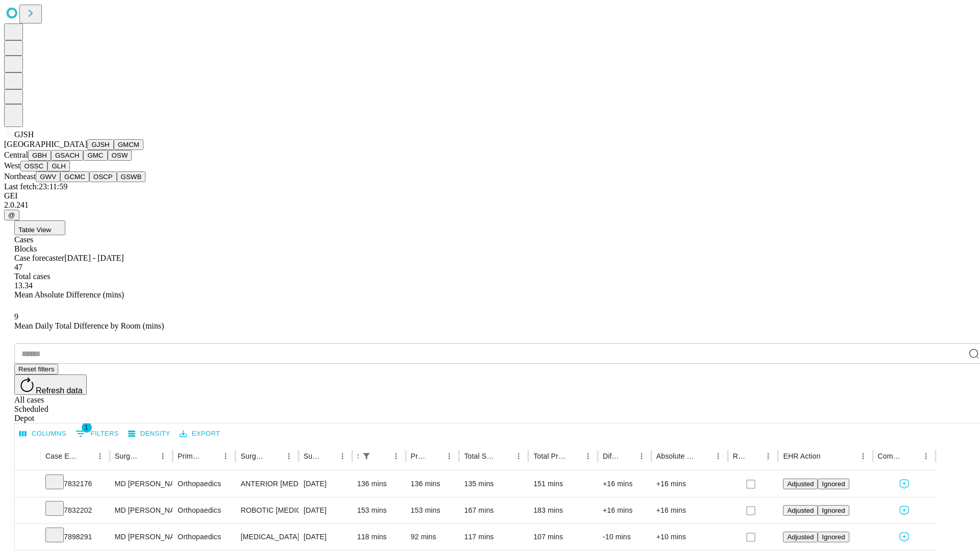  Describe the element at coordinates (419, 456) in the screenshot. I see `div: Predicted In Room Duration` at that location.